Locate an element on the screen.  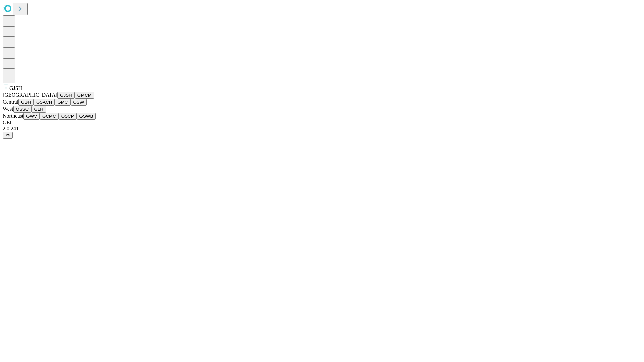
div: 2.0.241 is located at coordinates (322, 128).